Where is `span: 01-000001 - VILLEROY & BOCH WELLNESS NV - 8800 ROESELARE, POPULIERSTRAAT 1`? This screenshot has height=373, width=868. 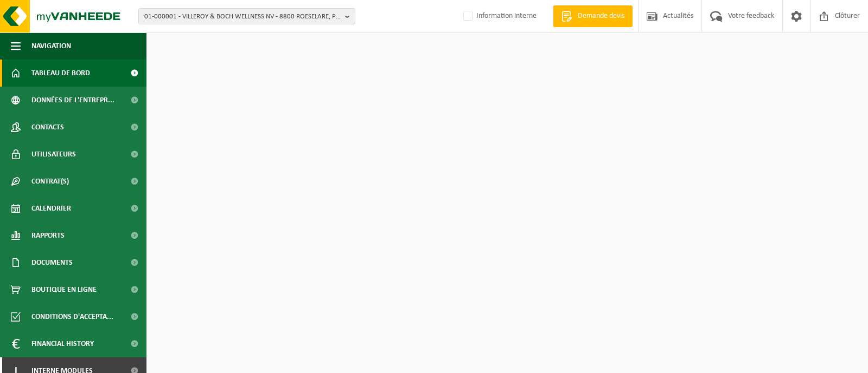 span: 01-000001 - VILLEROY & BOCH WELLNESS NV - 8800 ROESELARE, POPULIERSTRAAT 1 is located at coordinates (243, 17).